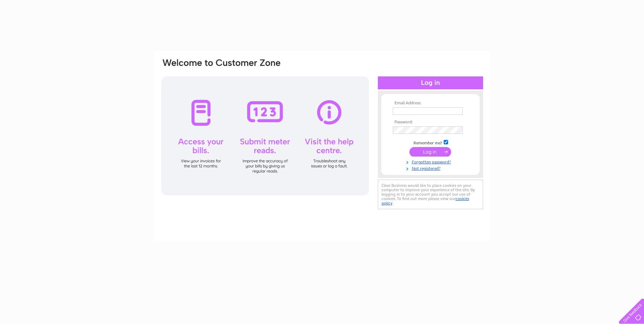 The width and height of the screenshot is (644, 324). Describe the element at coordinates (430, 152) in the screenshot. I see `input: Submit` at that location.